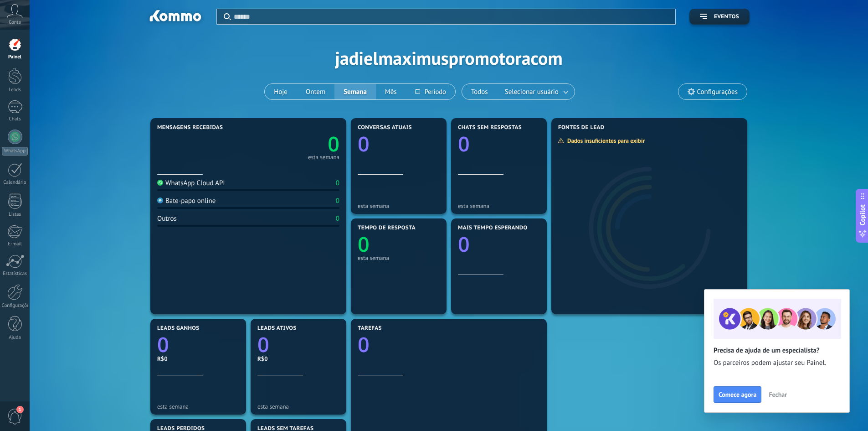  What do you see at coordinates (15, 306) in the screenshot?
I see `div: Configurações` at bounding box center [15, 306].